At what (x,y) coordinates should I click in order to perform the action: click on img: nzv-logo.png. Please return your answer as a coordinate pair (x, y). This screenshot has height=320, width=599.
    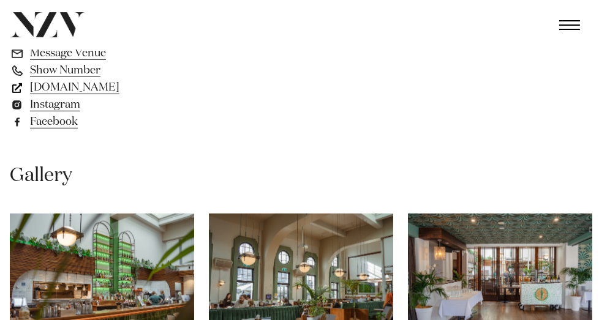
    Looking at the image, I should click on (47, 25).